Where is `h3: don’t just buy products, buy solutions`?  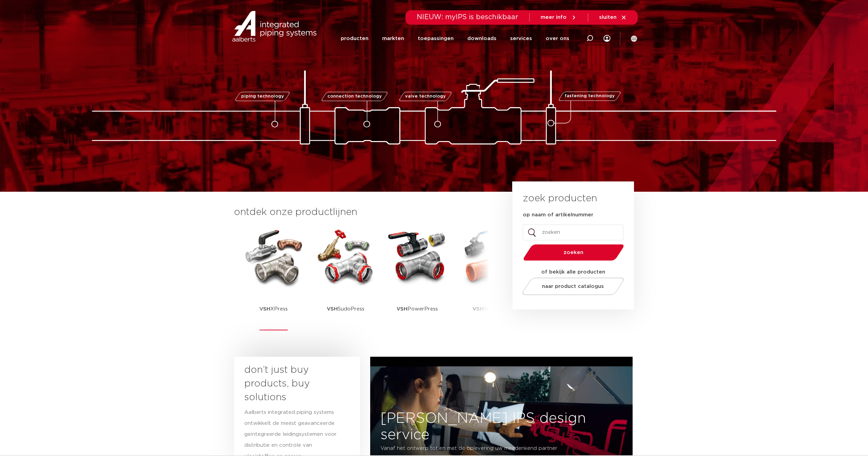
h3: don’t just buy products, buy solutions is located at coordinates (291, 384).